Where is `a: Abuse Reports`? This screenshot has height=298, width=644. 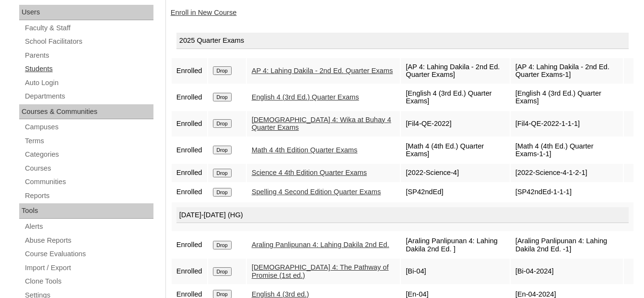 a: Abuse Reports is located at coordinates (89, 240).